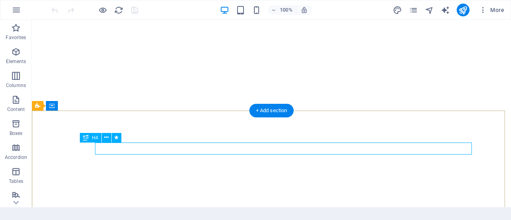 This screenshot has width=511, height=220. Describe the element at coordinates (286, 10) in the screenshot. I see `h6: 100%` at that location.